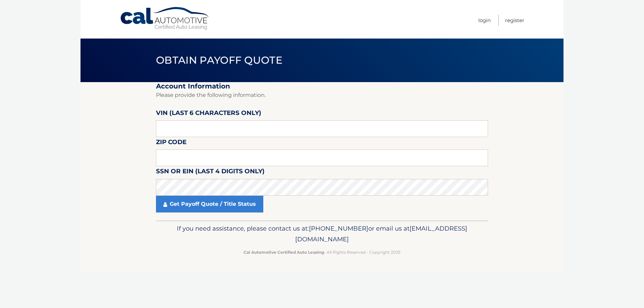  Describe the element at coordinates (515, 20) in the screenshot. I see `a: Register` at that location.